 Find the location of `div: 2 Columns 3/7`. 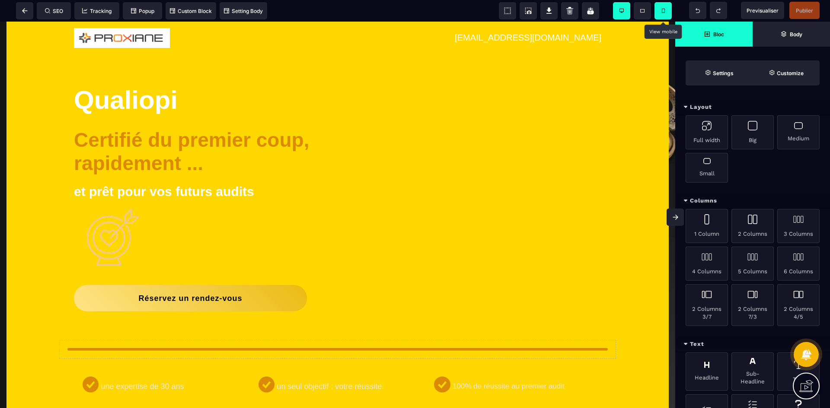

div: 2 Columns 3/7 is located at coordinates (707, 305).